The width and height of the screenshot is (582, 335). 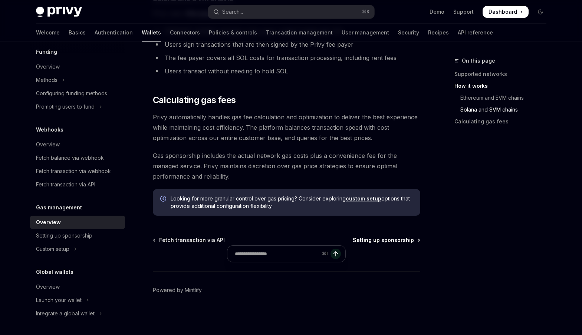 I want to click on li: The fee payer covers all SOL costs for transaction processing, including rent fees, so click(x=287, y=58).